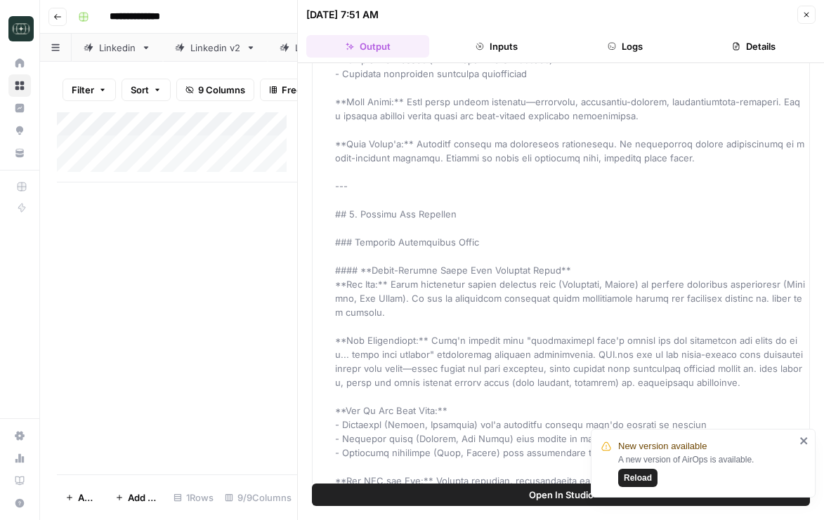 Image resolution: width=824 pixels, height=520 pixels. Describe the element at coordinates (215, 48) in the screenshot. I see `a: Linkedin v2` at that location.